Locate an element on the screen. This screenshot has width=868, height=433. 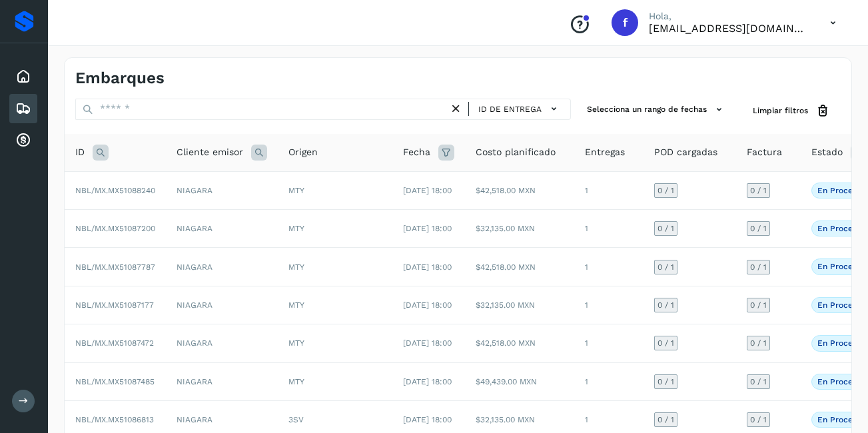
span: NBL/MX.MX51087787 is located at coordinates (115, 267).